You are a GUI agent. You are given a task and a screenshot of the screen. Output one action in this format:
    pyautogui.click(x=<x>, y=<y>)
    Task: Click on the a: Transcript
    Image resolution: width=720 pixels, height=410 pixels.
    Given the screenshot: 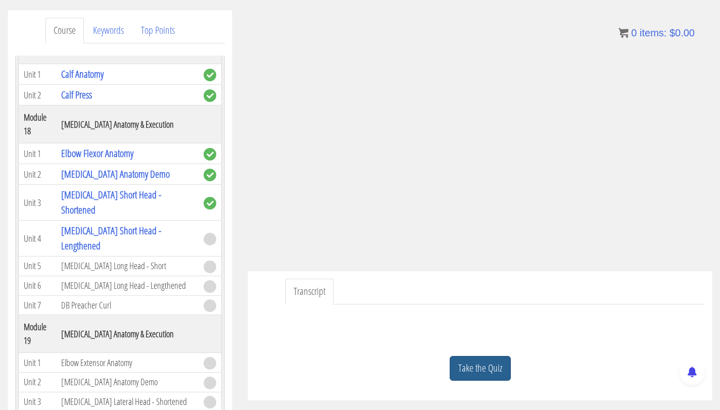 What is the action you would take?
    pyautogui.click(x=309, y=292)
    